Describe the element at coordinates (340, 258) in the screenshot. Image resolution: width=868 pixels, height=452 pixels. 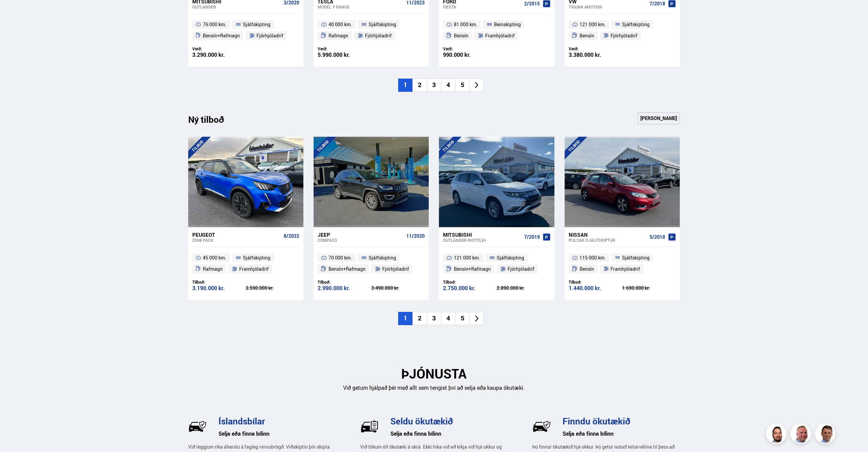
I see `span: 70 000 km.` at that location.